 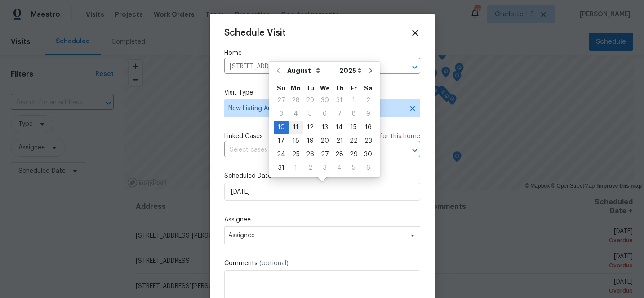 What do you see at coordinates (310, 141) in the screenshot?
I see `div: 19` at bounding box center [310, 141].